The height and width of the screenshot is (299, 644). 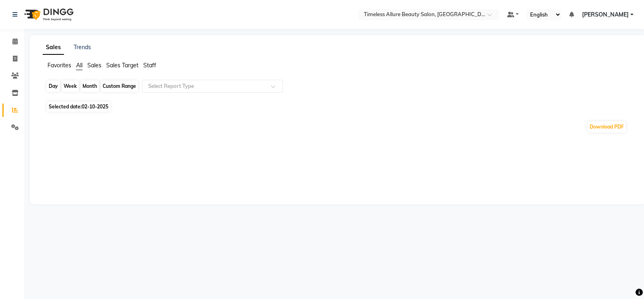 What do you see at coordinates (90, 86) in the screenshot?
I see `div: Month` at bounding box center [90, 86].